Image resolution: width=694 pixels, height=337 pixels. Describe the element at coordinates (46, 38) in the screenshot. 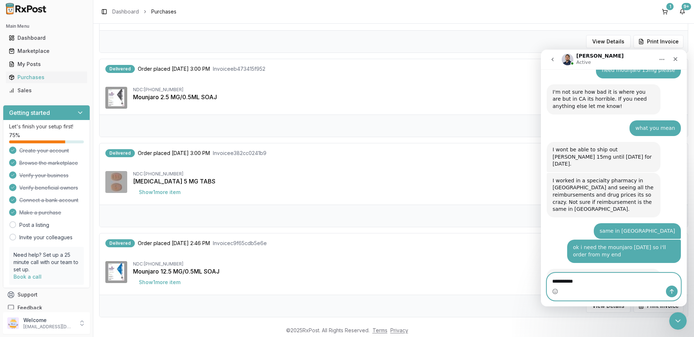

I see `div: Dashboard` at that location.